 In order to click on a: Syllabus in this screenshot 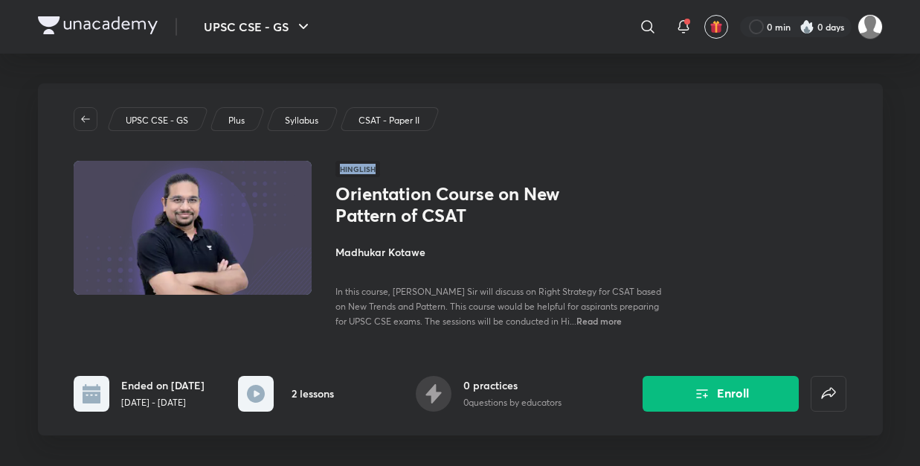, I will do `click(301, 120)`.